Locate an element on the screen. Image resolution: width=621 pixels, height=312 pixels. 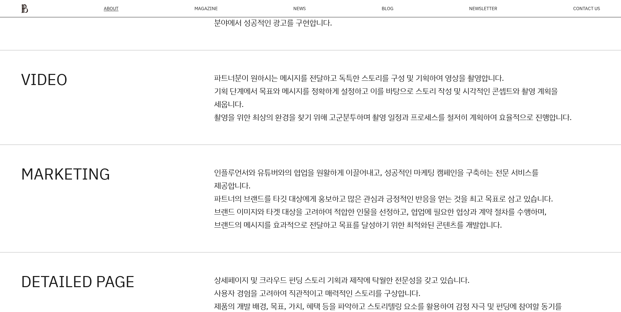
p: 인플루언서와 유튜버와의 협업을 원활하게 이끌어내고, 성공적인 마케팅 캠페인을 구축하는 전문 서비스를 제공합니다. 파트너의 브랜드를 타깃 대상에게 홍보하고 많은 관심과 긍정적인... is located at coordinates (394, 199).